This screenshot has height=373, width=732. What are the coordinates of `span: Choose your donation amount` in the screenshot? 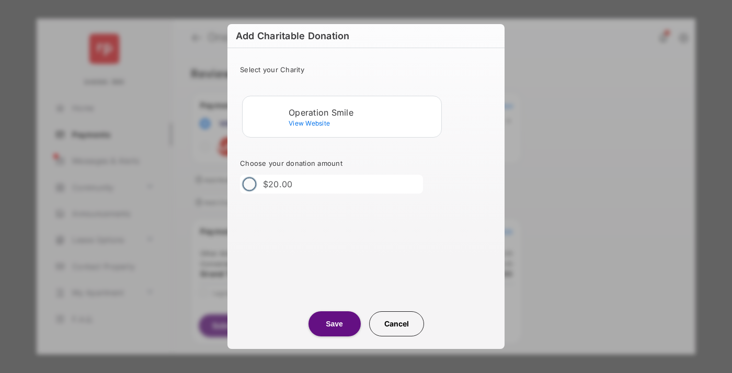 It's located at (291, 163).